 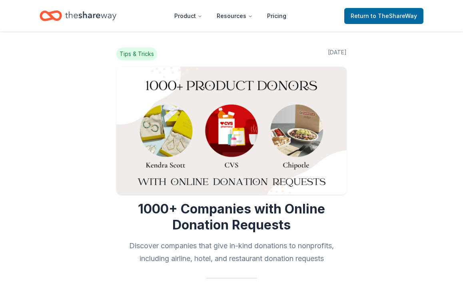 What do you see at coordinates (137, 54) in the screenshot?
I see `span: Tips & Tricks` at bounding box center [137, 54].